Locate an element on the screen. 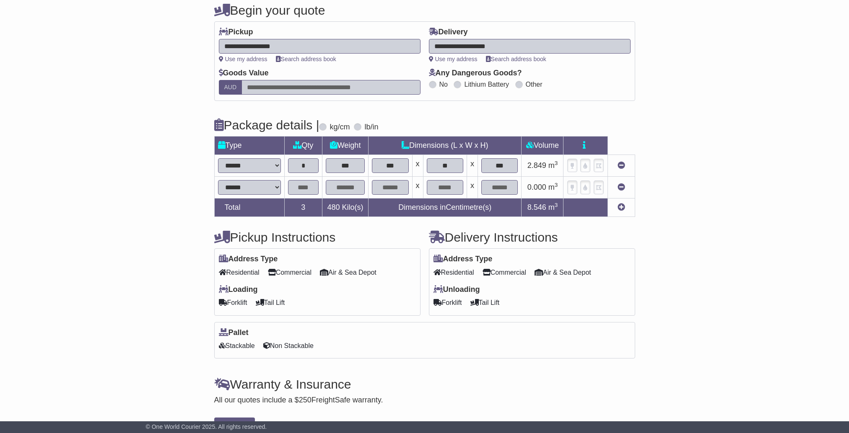  h4: Delivery Instructions is located at coordinates (532, 237).